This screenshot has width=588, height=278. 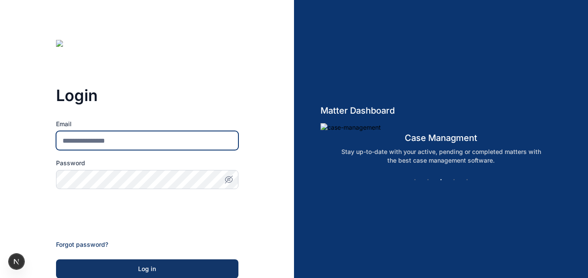 I want to click on h3: Login, so click(x=147, y=96).